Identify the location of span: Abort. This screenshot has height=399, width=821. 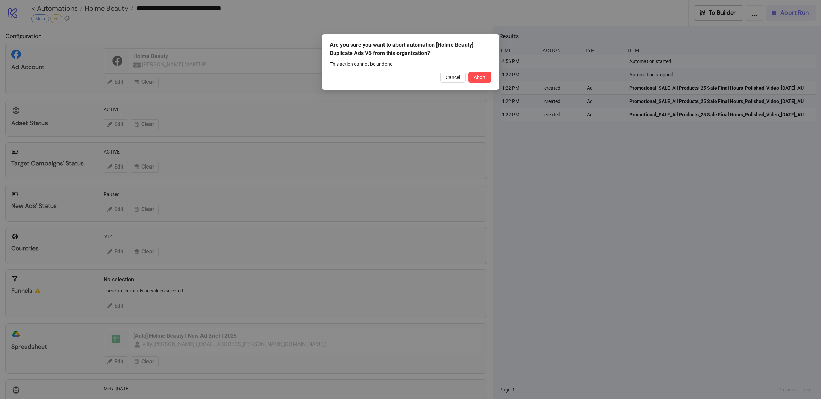
(480, 77).